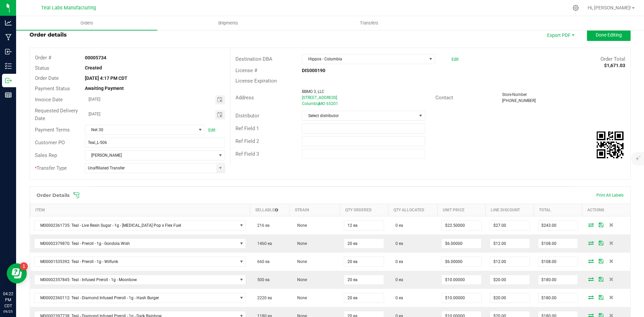  Describe the element at coordinates (247, 129) in the screenshot. I see `span: Ref Field 1` at that location.